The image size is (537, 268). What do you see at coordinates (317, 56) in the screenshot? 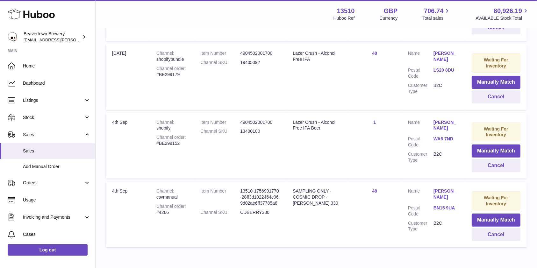
I see `div: Lazer Crush - Alcohol Free IPA` at bounding box center [317, 56].